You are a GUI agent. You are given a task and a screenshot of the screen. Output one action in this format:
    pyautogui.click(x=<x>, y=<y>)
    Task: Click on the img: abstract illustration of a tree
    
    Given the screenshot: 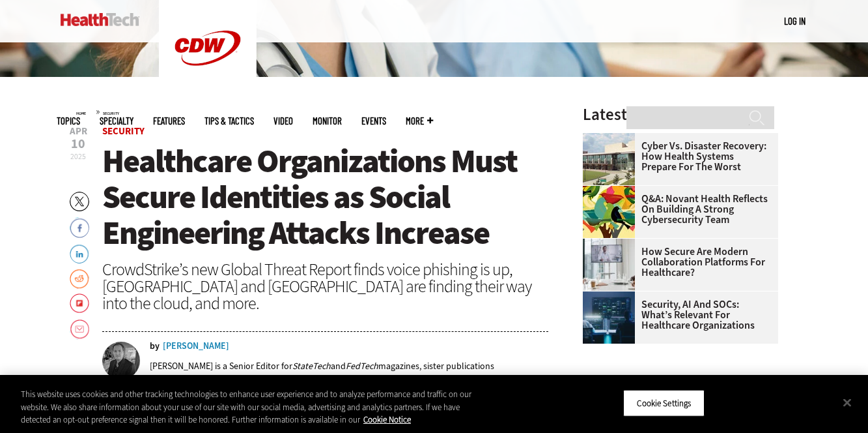 What is the action you would take?
    pyautogui.click(x=609, y=212)
    